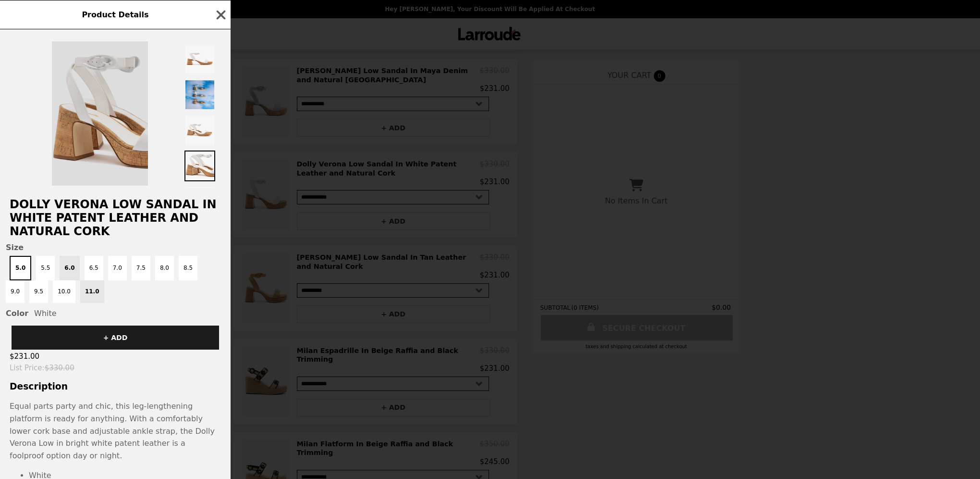 This screenshot has height=479, width=980. What do you see at coordinates (140, 268) in the screenshot?
I see `button: 7.5` at bounding box center [140, 268].